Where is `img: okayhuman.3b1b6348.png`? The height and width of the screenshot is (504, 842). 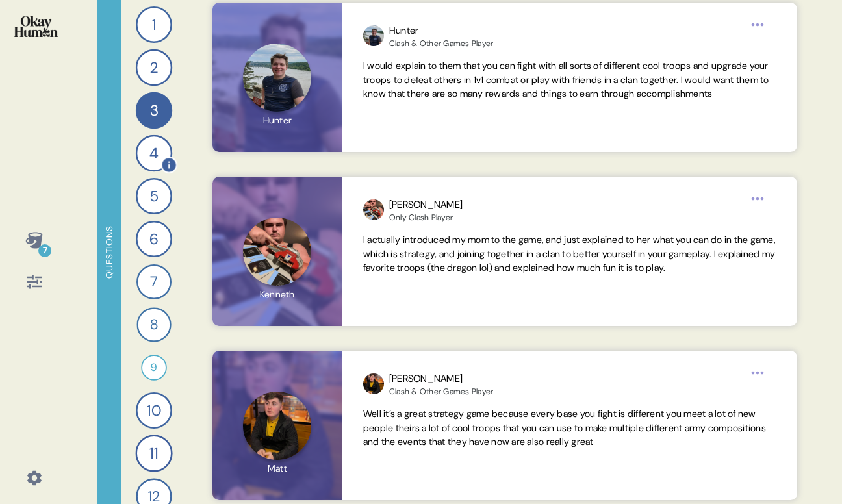 img: okayhuman.3b1b6348.png is located at coordinates (36, 26).